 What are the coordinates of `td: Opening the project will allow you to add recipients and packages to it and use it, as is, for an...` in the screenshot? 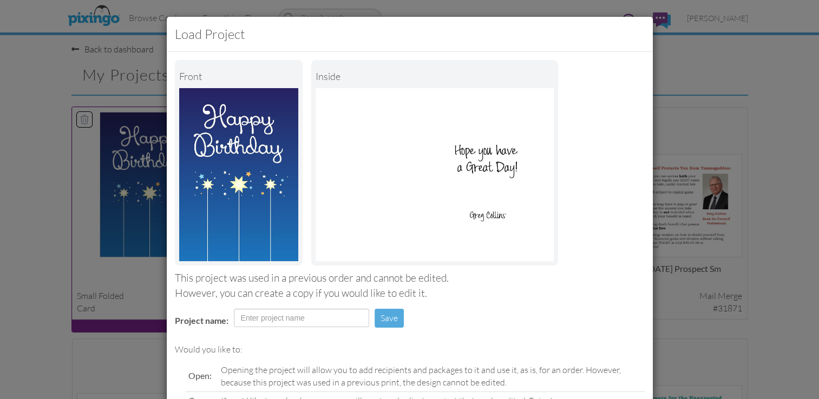 It's located at (431, 377).